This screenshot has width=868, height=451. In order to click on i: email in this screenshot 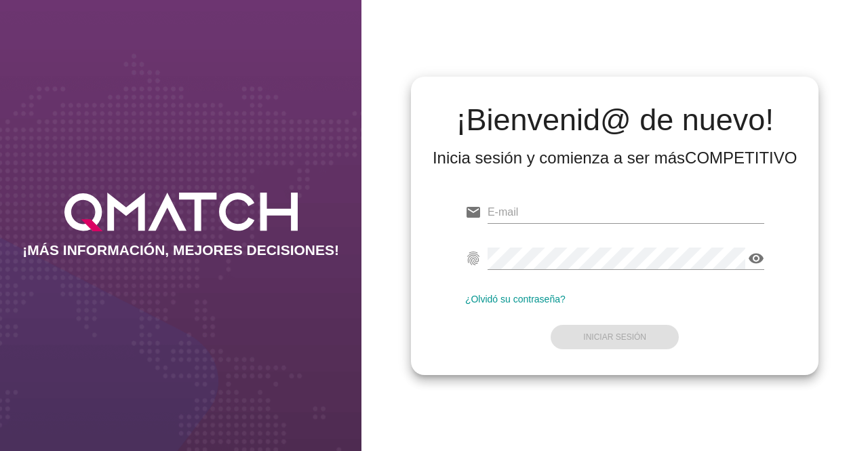, I will do `click(474, 212)`.